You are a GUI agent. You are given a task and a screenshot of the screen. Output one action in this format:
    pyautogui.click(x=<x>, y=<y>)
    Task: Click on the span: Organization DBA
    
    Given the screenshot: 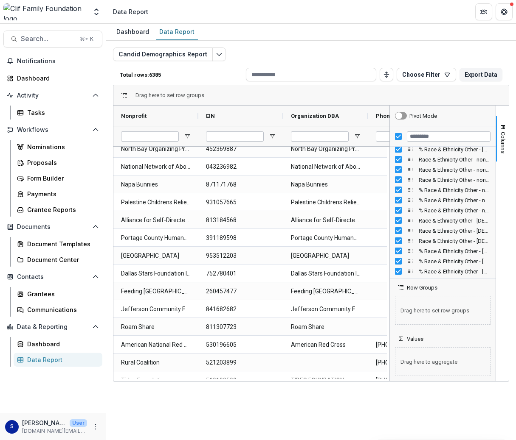 What is the action you would take?
    pyautogui.click(x=314, y=116)
    